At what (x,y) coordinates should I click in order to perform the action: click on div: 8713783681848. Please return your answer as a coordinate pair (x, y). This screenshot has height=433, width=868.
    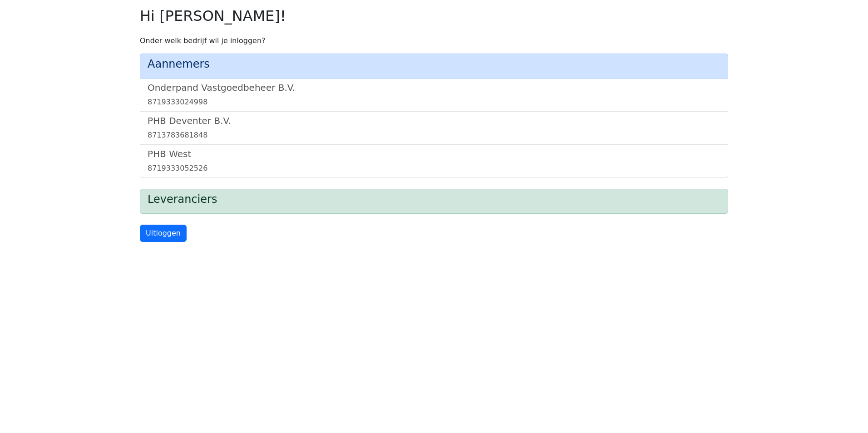
    Looking at the image, I should click on (434, 135).